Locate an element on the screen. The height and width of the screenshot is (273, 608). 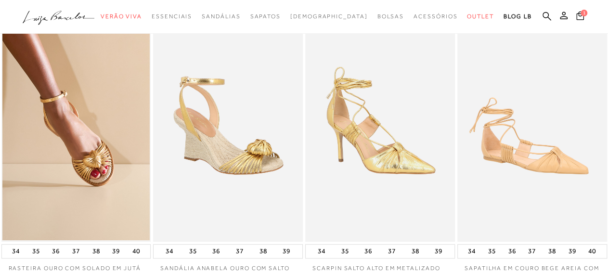
span: 1 is located at coordinates (584, 13).